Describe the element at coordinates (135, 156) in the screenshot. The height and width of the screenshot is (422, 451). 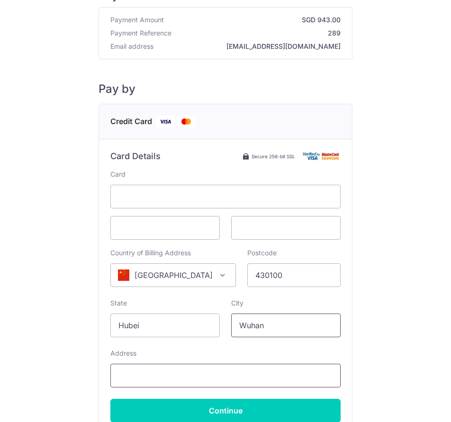
I see `h6: Card Details` at that location.